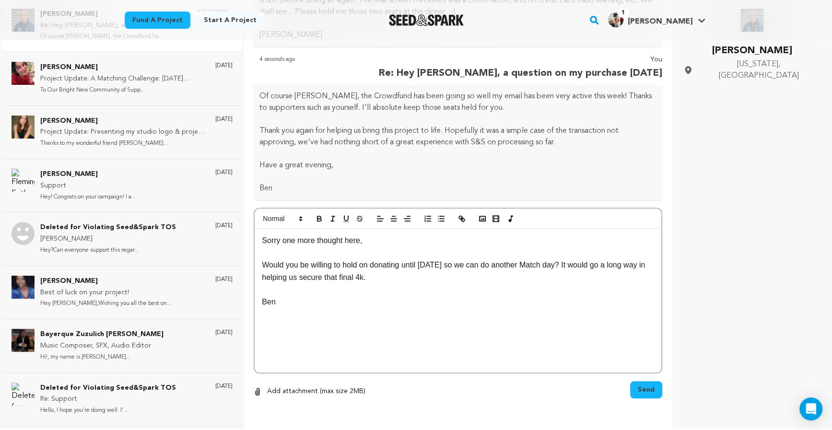 Image resolution: width=832 pixels, height=430 pixels. Describe the element at coordinates (309, 392) in the screenshot. I see `button: Add attachment (max size 2MB)` at that location.